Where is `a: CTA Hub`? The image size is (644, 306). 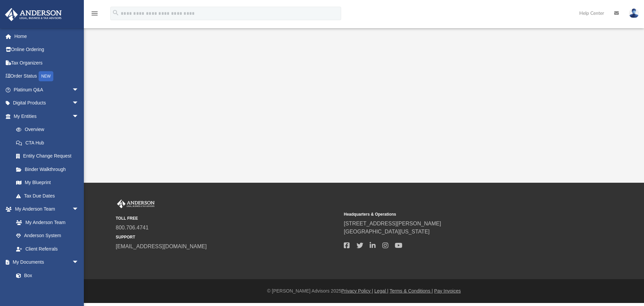 a: CTA Hub is located at coordinates (49, 143).